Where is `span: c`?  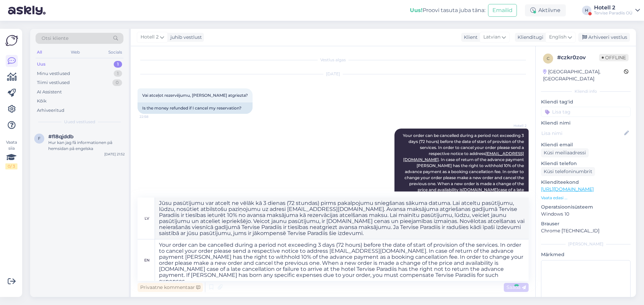 span: c is located at coordinates (548, 58).